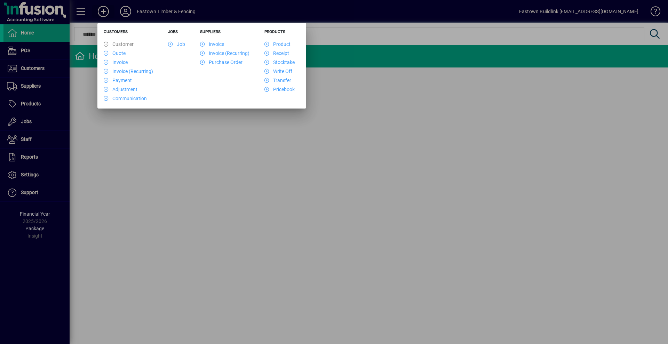  I want to click on a: Communication, so click(125, 98).